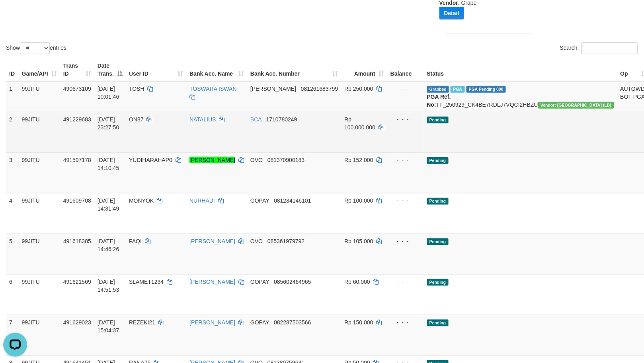 This screenshot has width=644, height=363. What do you see at coordinates (357, 281) in the screenshot?
I see `span: Rp 60.000` at bounding box center [357, 281].